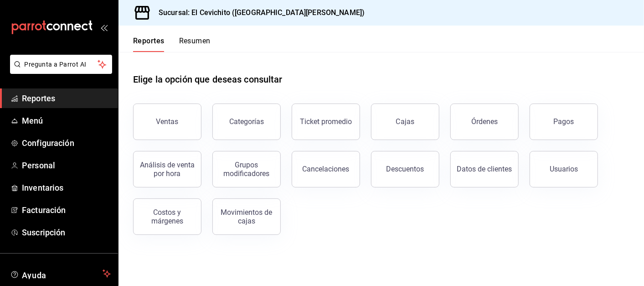 Image resolution: width=644 pixels, height=286 pixels. I want to click on a: Pregunta a Parrot AI, so click(59, 71).